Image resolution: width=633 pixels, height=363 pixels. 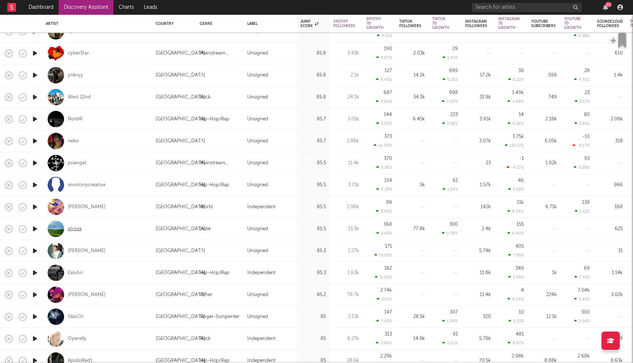 What do you see at coordinates (516, 80) in the screenshot?
I see `div: 0.22 %` at bounding box center [516, 80].